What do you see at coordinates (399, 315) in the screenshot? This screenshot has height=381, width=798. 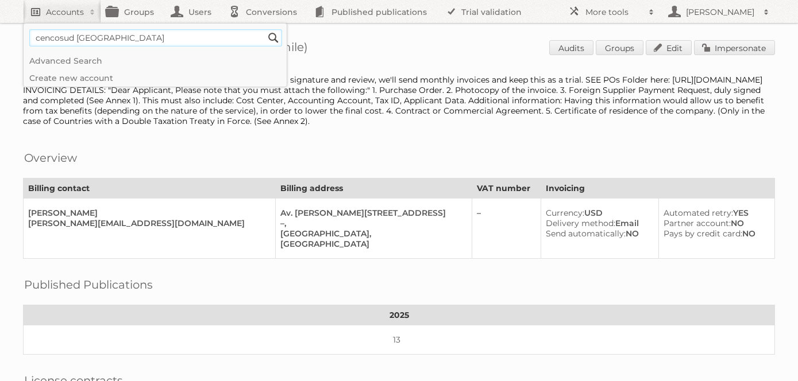 I see `th: 2025` at bounding box center [399, 315].